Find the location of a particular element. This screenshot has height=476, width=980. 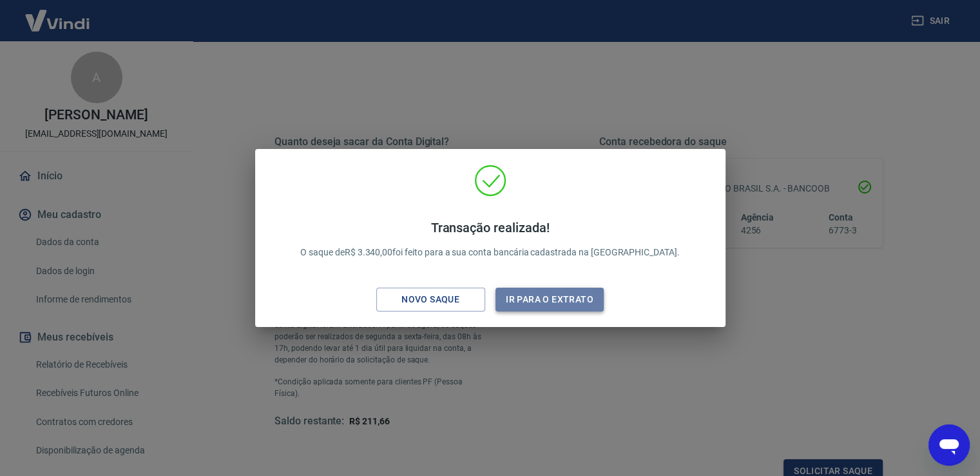

h4: Transação realizada! is located at coordinates (490, 228).